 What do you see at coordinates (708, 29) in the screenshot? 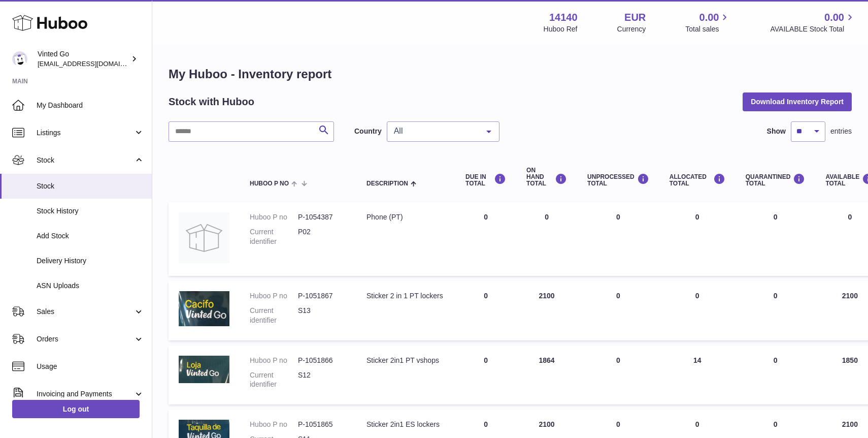
I see `span: Total sales` at bounding box center [708, 29].